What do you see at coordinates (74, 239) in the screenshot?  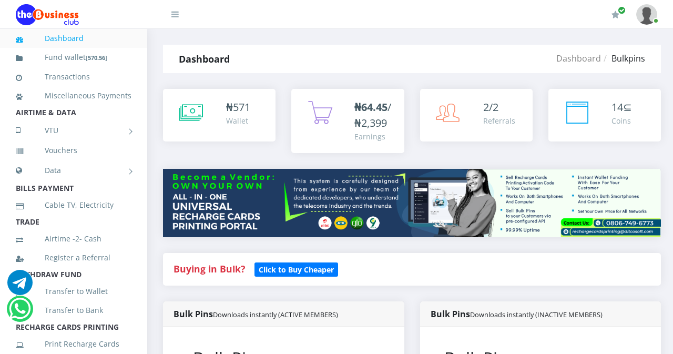 I see `a: Airtime -2- Cash` at bounding box center [74, 239].